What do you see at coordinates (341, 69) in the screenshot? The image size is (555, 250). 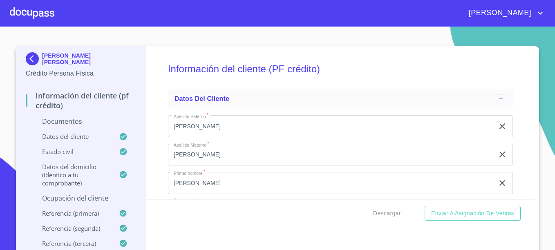 I see `h5: Información del cliente (PF crédito)` at bounding box center [341, 69].